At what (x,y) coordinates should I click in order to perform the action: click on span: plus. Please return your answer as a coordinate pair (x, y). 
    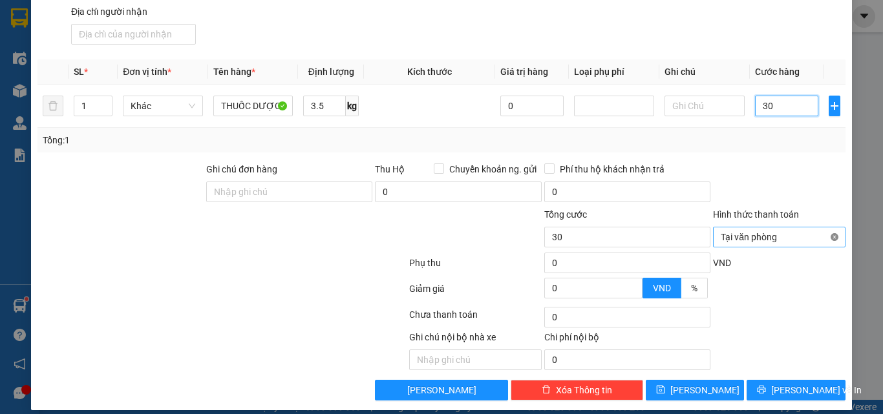
    Looking at the image, I should click on (835, 106).